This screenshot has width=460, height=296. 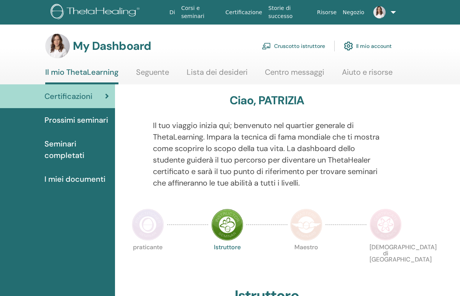 I want to click on a: Storie di successo, so click(x=290, y=12).